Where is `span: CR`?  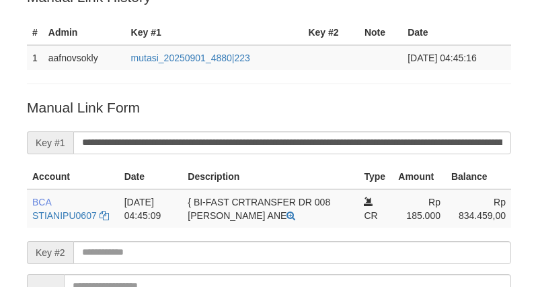 span: CR is located at coordinates (371, 215).